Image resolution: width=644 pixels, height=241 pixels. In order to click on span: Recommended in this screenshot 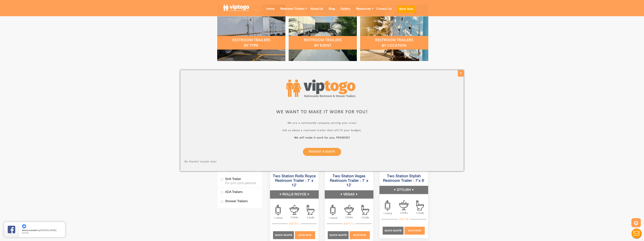, I will do `click(29, 230)`.